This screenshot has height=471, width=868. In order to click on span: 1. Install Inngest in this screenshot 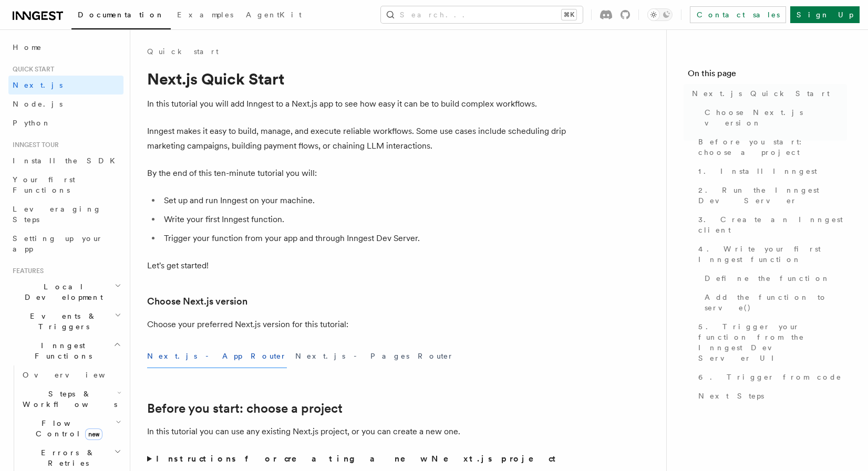, I will do `click(757, 172)`.